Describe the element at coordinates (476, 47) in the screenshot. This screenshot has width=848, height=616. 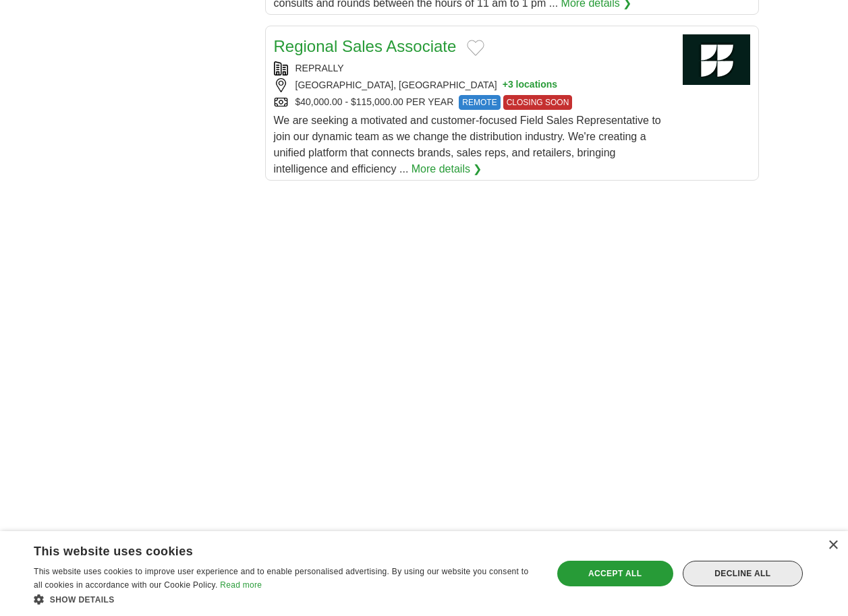
I see `button: Add to favorite jobs` at that location.